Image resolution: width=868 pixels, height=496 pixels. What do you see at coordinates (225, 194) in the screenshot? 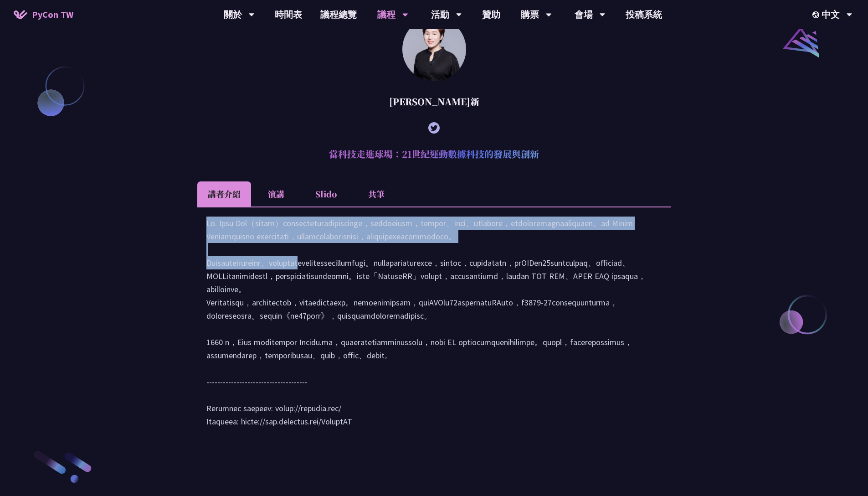
I see `li: 講者介紹` at bounding box center [225, 194].